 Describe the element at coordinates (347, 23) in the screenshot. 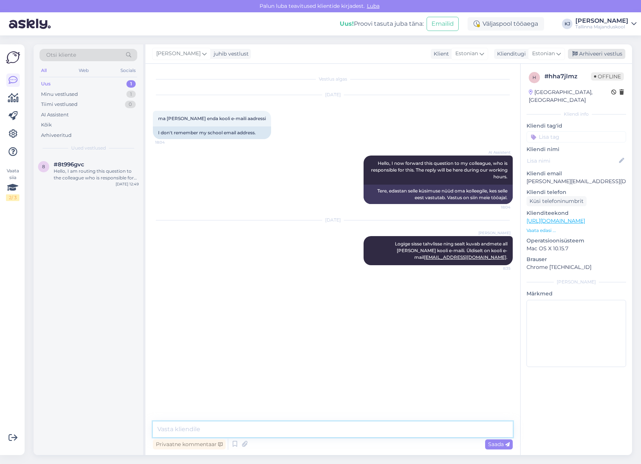

I see `b: Uus!` at that location.